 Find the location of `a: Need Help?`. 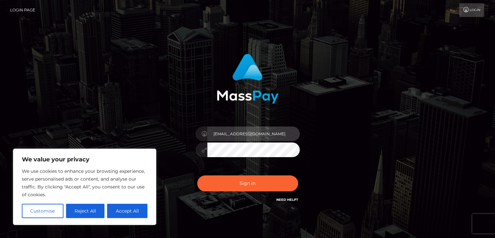

a: Need Help? is located at coordinates (287, 199).